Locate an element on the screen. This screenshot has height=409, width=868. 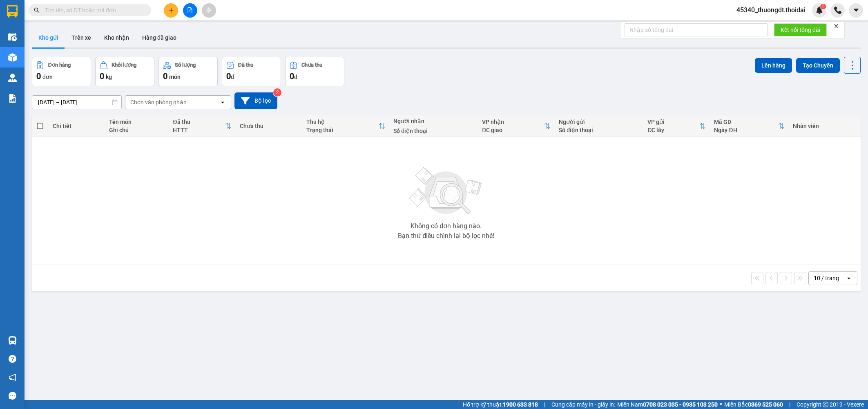
div: Đơn hàng is located at coordinates (59, 65).